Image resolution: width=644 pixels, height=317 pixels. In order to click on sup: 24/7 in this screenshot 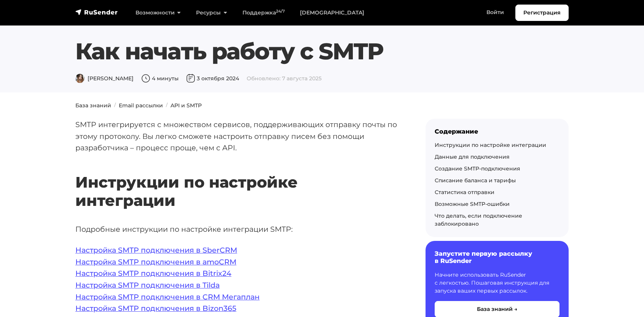, I will do `click(280, 11)`.